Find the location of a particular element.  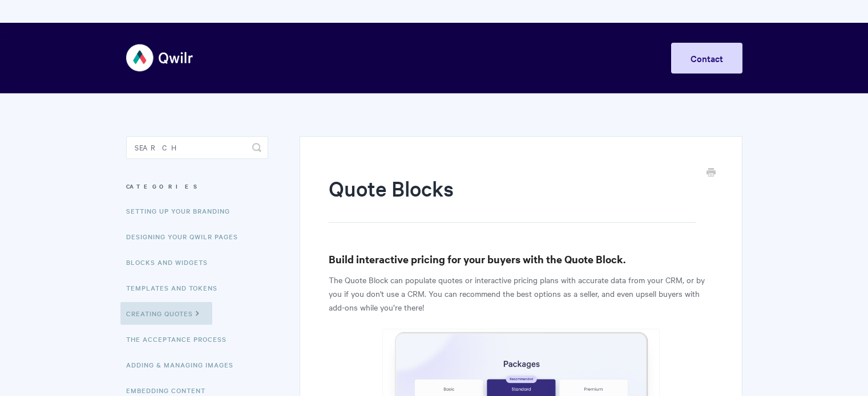

a: Print this Article is located at coordinates (711, 174).